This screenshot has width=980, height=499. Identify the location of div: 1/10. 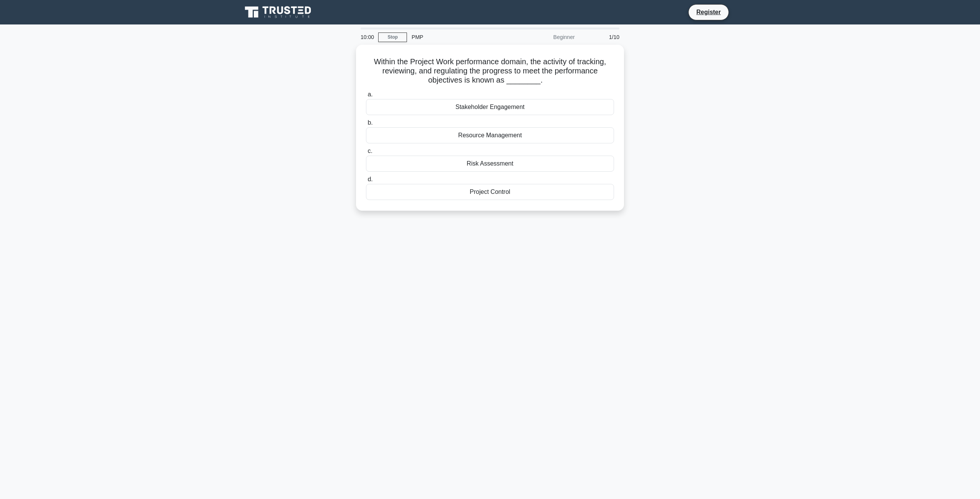
(601, 37).